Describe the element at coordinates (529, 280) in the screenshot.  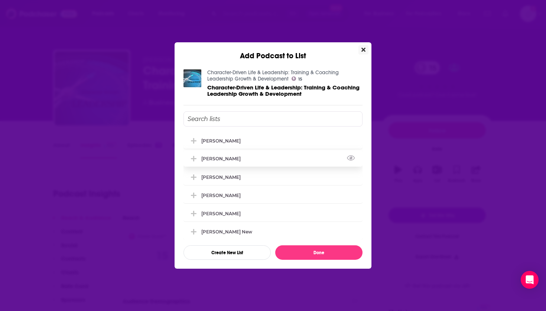
I see `div: Open Intercom Messenger` at that location.